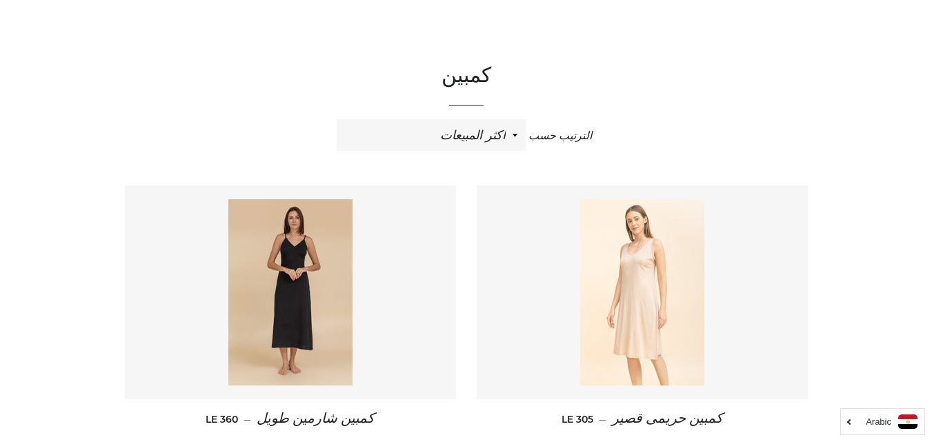 The image size is (932, 442). I want to click on span: LE 305, so click(577, 419).